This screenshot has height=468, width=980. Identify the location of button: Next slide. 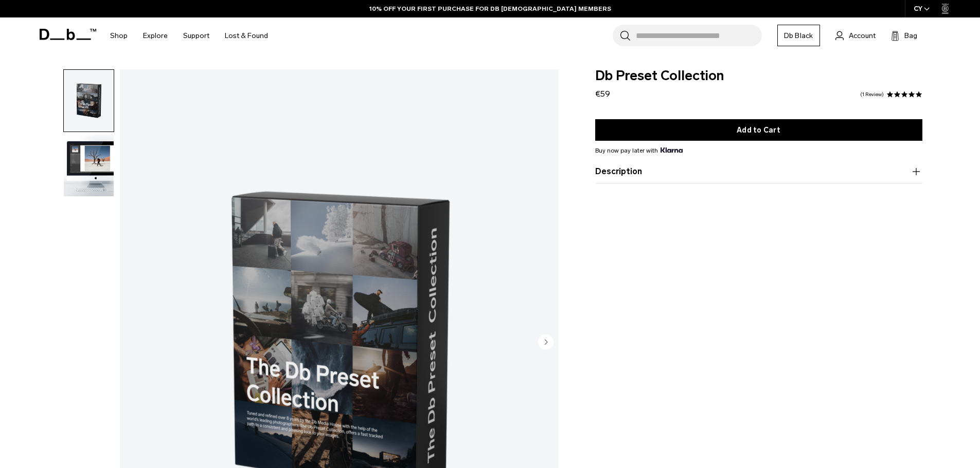
(546, 343).